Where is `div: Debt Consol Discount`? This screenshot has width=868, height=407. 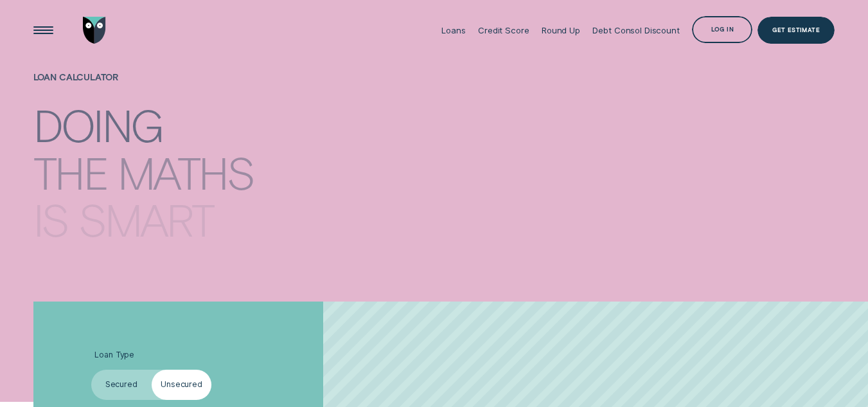 div: Debt Consol Discount is located at coordinates (636, 30).